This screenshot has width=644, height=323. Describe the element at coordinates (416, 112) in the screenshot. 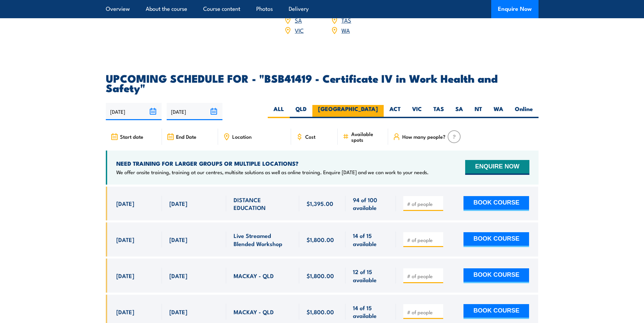

I see `label: VIC` at that location.